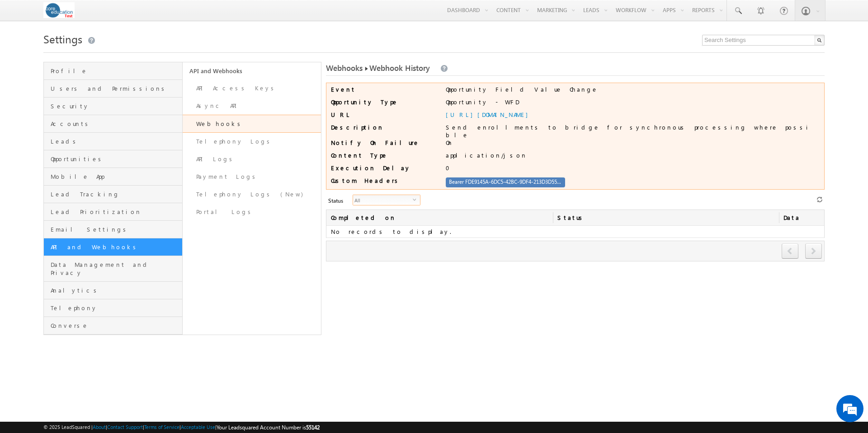 The width and height of the screenshot is (868, 433). Describe the element at coordinates (113, 71) in the screenshot. I see `a: Profile` at that location.